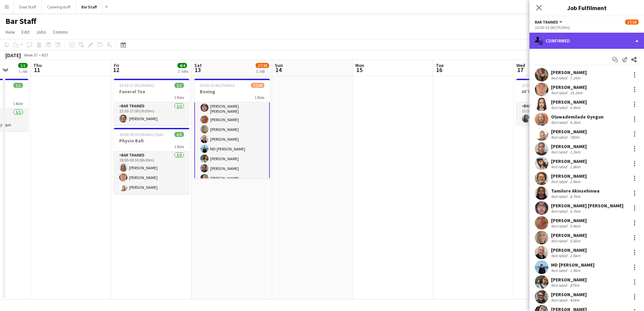 The image size is (644, 311). Describe the element at coordinates (575, 181) in the screenshot. I see `div: 2.4km` at that location.